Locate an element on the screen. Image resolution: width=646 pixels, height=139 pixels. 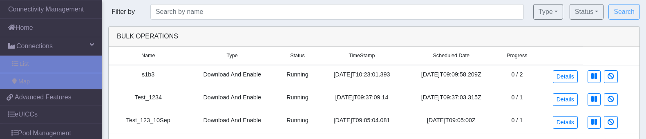
span: Name is located at coordinates (148, 56).